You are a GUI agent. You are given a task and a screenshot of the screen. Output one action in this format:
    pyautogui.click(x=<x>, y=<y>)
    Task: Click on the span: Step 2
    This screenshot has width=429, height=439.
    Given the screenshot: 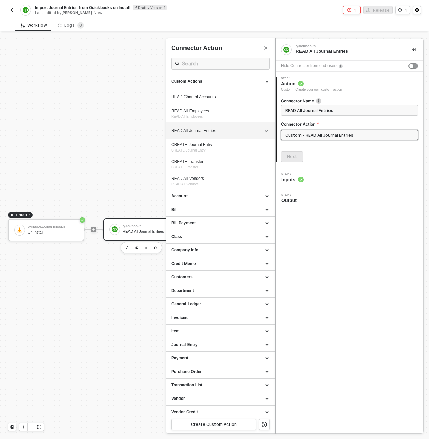 What is the action you would take?
    pyautogui.click(x=293, y=174)
    